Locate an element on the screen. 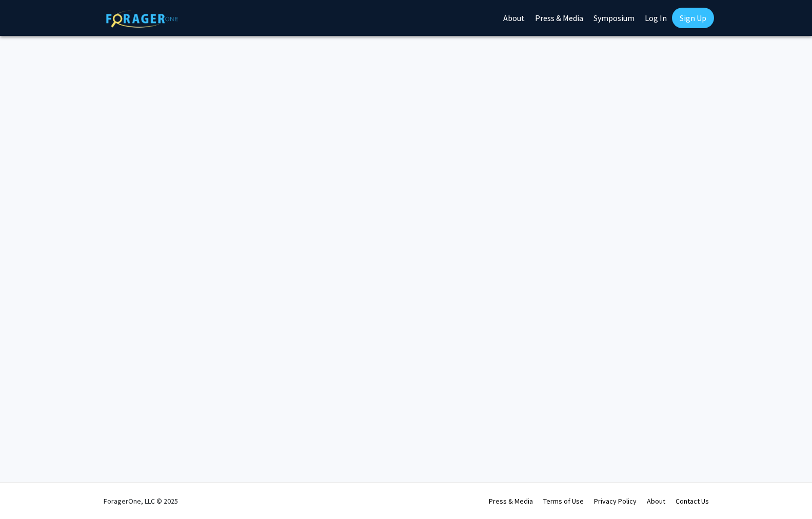 The height and width of the screenshot is (519, 812). a: About is located at coordinates (656, 501).